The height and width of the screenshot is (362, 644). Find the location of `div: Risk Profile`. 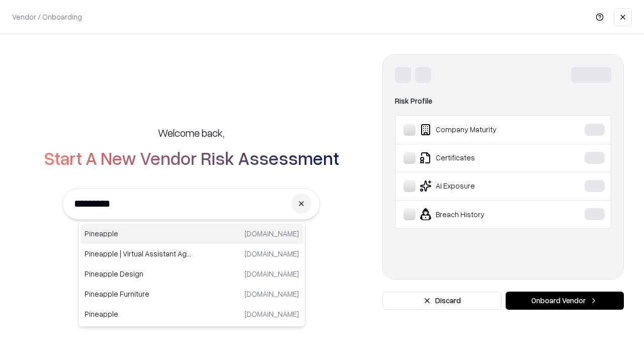

div: Risk Profile is located at coordinates (503, 101).